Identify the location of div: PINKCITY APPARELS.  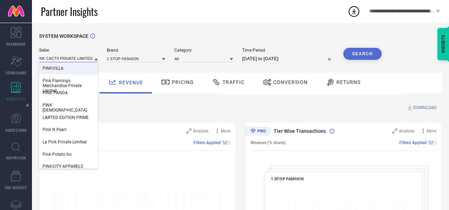
(68, 167).